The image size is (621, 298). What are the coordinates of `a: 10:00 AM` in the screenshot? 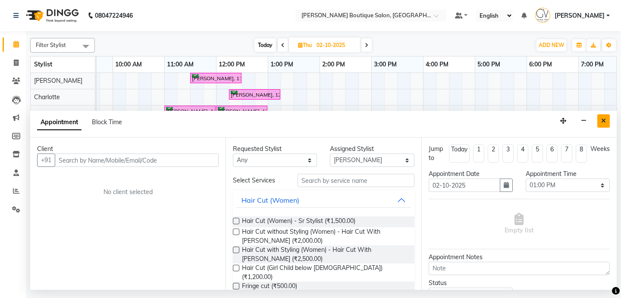 It's located at (129, 64).